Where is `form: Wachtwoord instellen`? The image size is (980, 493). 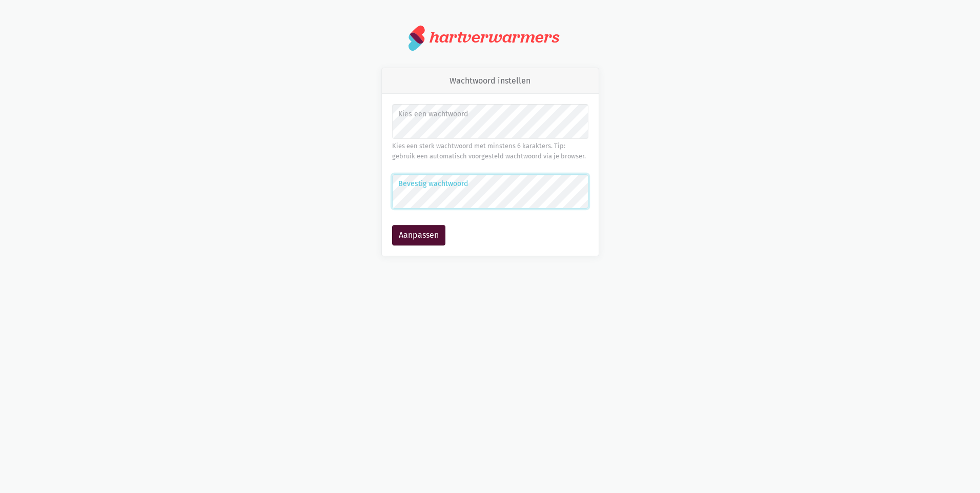
form: Wachtwoord instellen is located at coordinates (490, 175).